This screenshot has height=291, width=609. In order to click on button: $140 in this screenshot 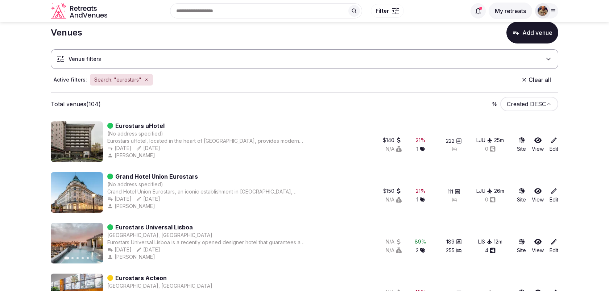, I will do `click(392, 140)`.